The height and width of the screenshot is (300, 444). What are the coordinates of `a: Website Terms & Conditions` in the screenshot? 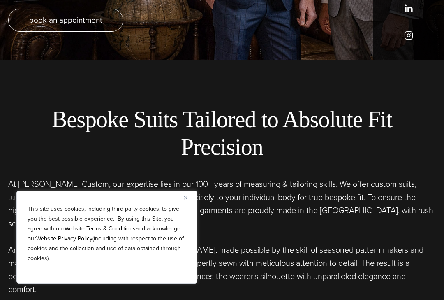 It's located at (100, 228).